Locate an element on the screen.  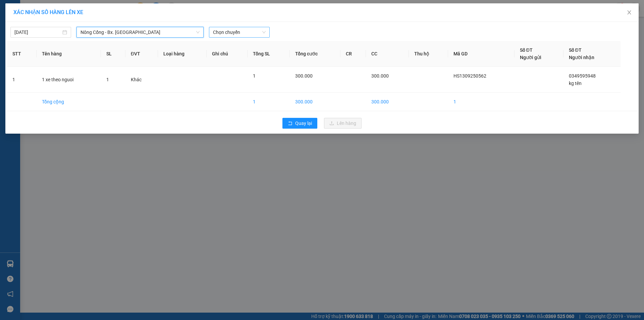
span: kg tên is located at coordinates (575, 83).